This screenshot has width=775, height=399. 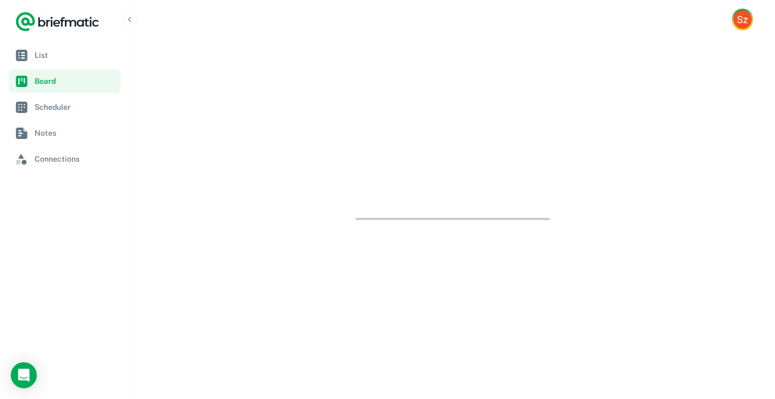 What do you see at coordinates (75, 107) in the screenshot?
I see `span: Scheduler` at bounding box center [75, 107].